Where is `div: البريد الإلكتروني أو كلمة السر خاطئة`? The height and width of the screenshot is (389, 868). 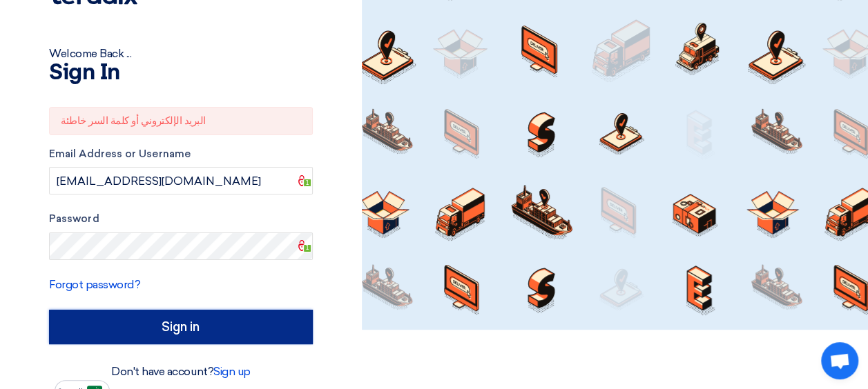 div: البريد الإلكتروني أو كلمة السر خاطئة is located at coordinates (181, 121).